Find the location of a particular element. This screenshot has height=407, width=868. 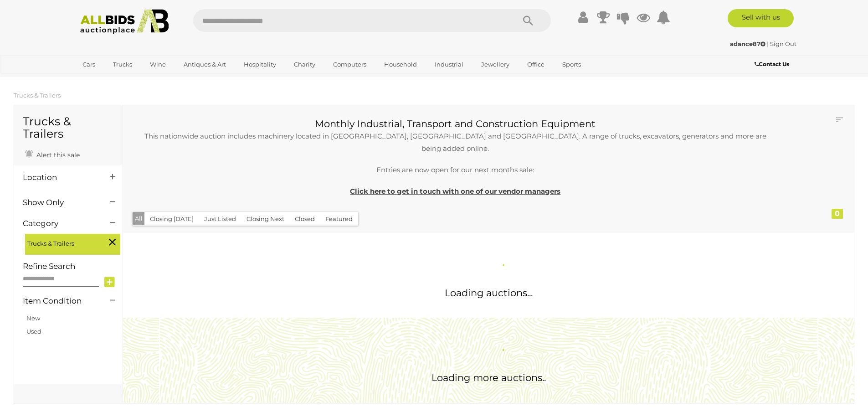

a: Contact Us is located at coordinates (773, 64).